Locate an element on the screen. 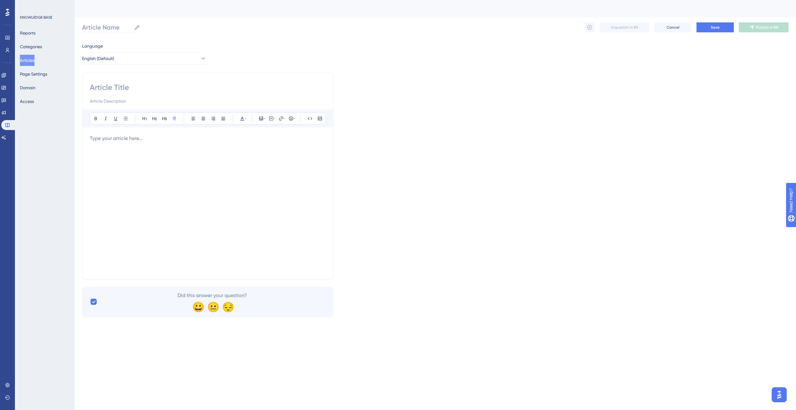 This screenshot has width=796, height=410. span: Did this answer your question? is located at coordinates (212, 295).